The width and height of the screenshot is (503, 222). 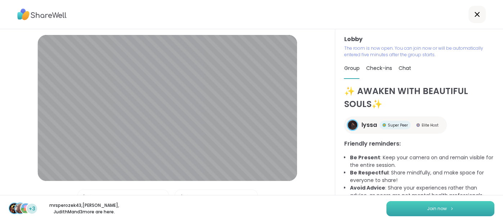 What do you see at coordinates (419, 144) in the screenshot?
I see `h3: Friendly reminders:` at bounding box center [419, 144].